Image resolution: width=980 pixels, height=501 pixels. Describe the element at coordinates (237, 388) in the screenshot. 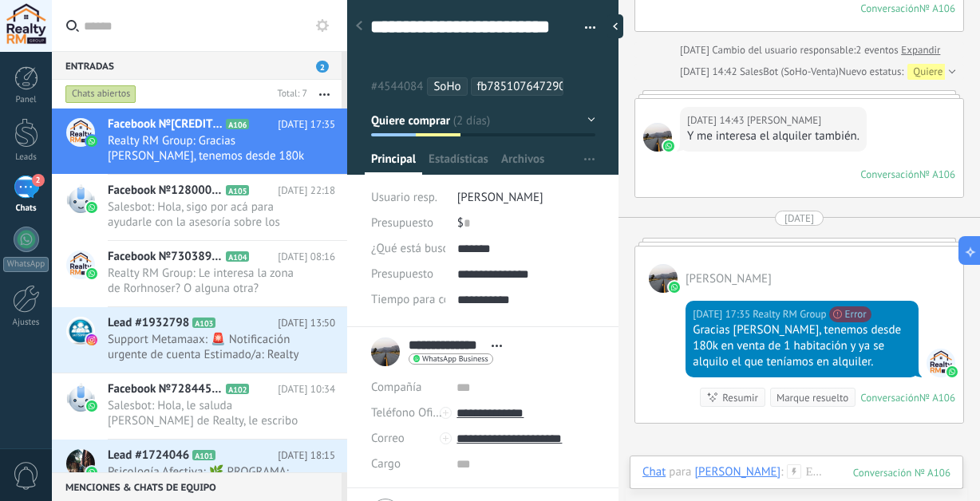

I see `span: A102` at that location.